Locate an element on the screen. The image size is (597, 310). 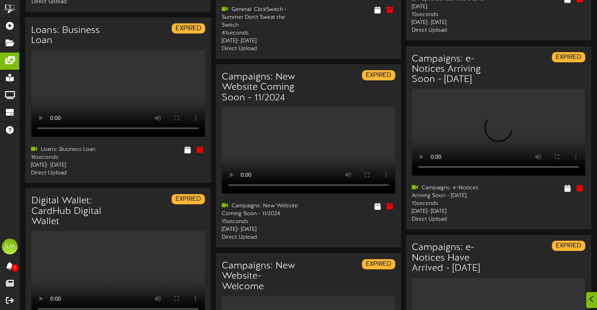
div: 16 seconds is located at coordinates (71, 157).